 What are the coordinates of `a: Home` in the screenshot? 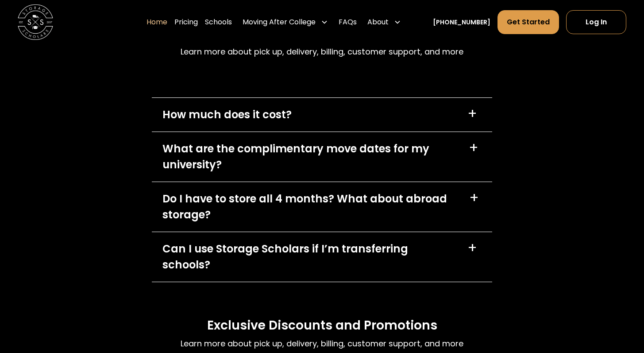 It's located at (157, 22).